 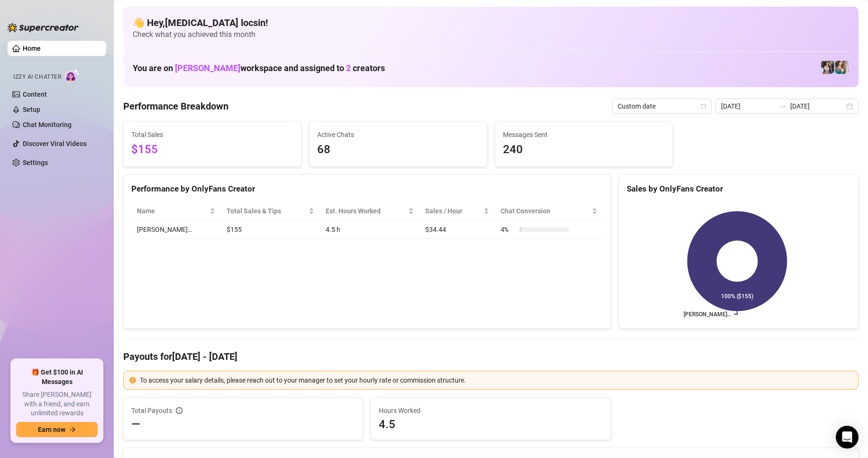 What do you see at coordinates (491, 425) in the screenshot?
I see `span: 4.5` at bounding box center [491, 425].